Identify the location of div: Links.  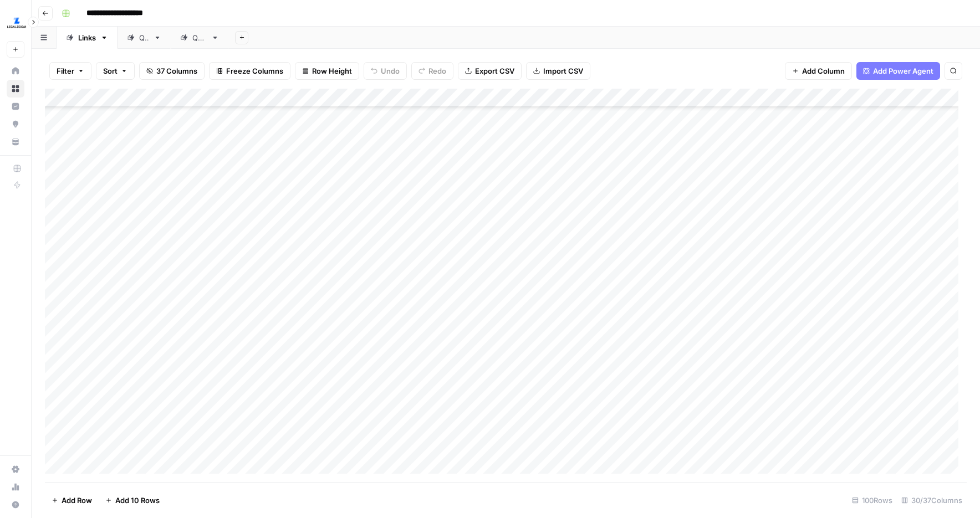
(87, 38).